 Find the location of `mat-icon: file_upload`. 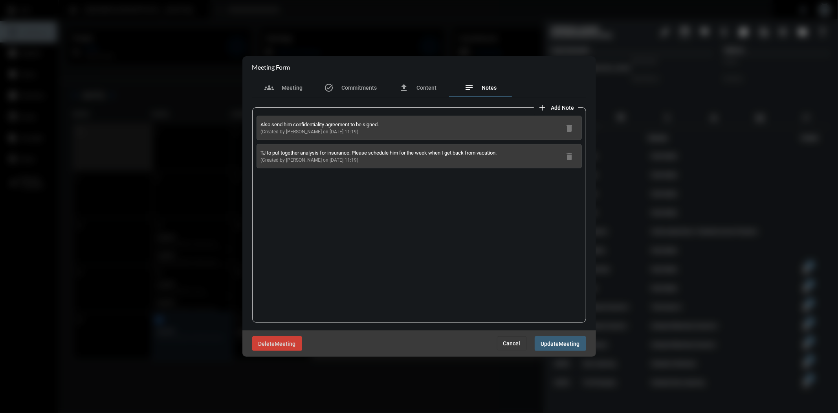

mat-icon: file_upload is located at coordinates (404, 88).